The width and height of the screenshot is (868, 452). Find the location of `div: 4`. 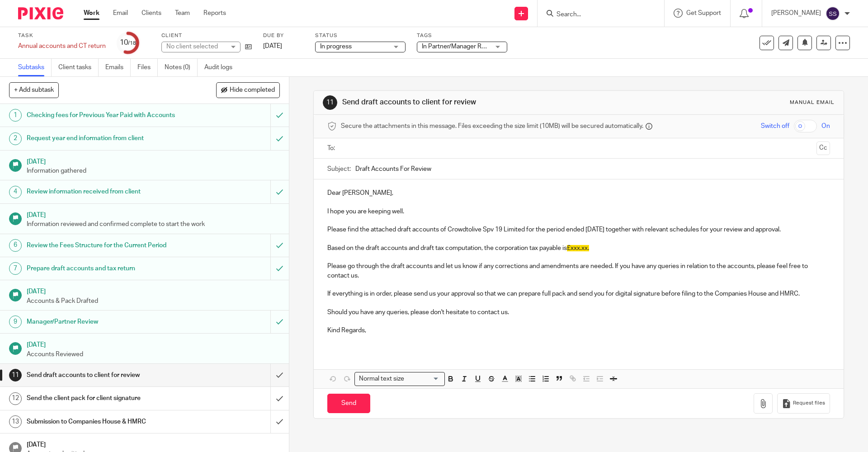

div: 4 is located at coordinates (16, 192).